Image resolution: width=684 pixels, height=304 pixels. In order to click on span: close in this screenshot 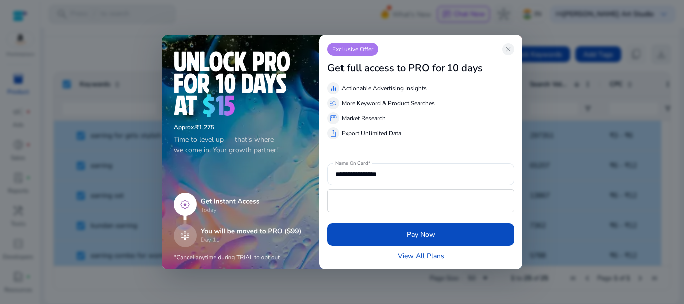, I will do `click(508, 49)`.